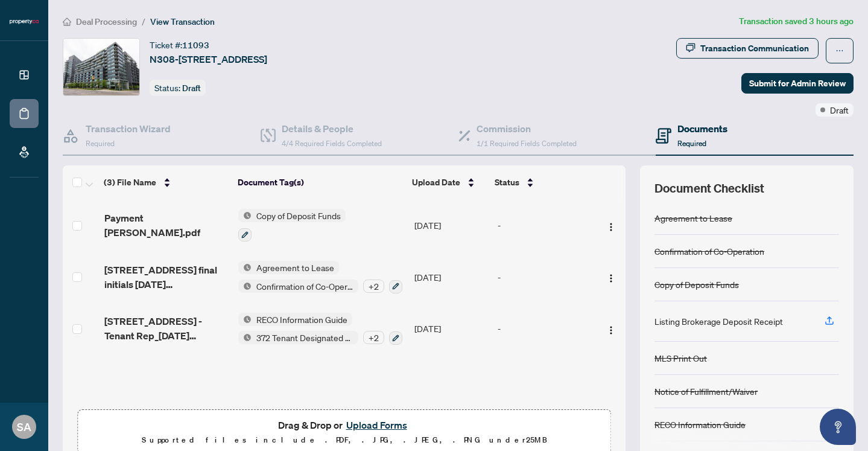  Describe the element at coordinates (697, 285) in the screenshot. I see `div: Copy of Deposit Funds` at that location.